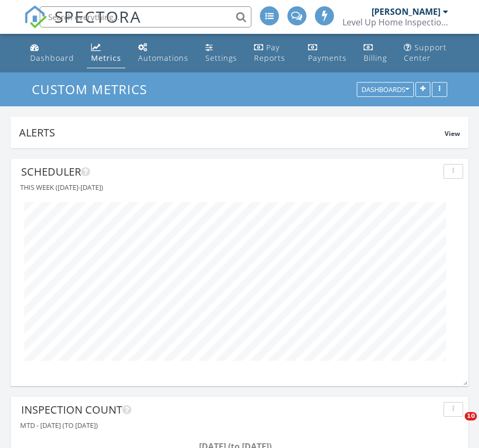 The width and height of the screenshot is (479, 448). What do you see at coordinates (395, 22) in the screenshot?
I see `div: Level Up Home Inspections` at bounding box center [395, 22].